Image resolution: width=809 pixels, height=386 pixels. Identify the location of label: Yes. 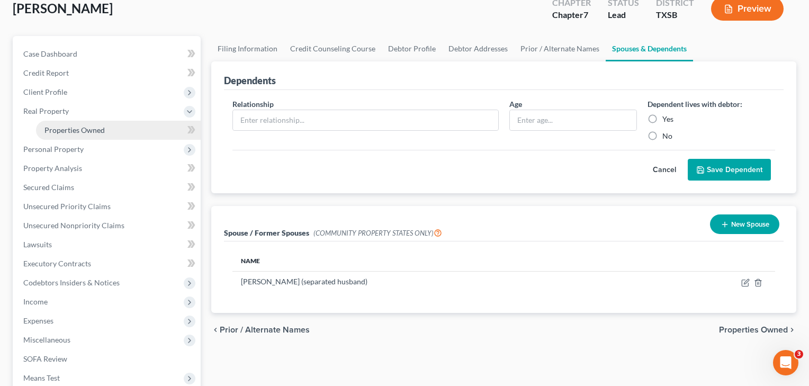
(668, 119).